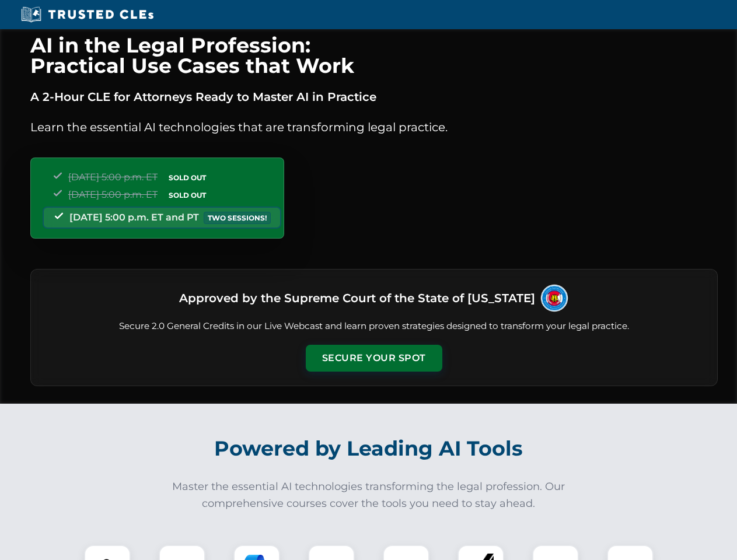  Describe the element at coordinates (374, 55) in the screenshot. I see `h1: AI in the Legal Profession: Practical Use Cases that Work` at that location.